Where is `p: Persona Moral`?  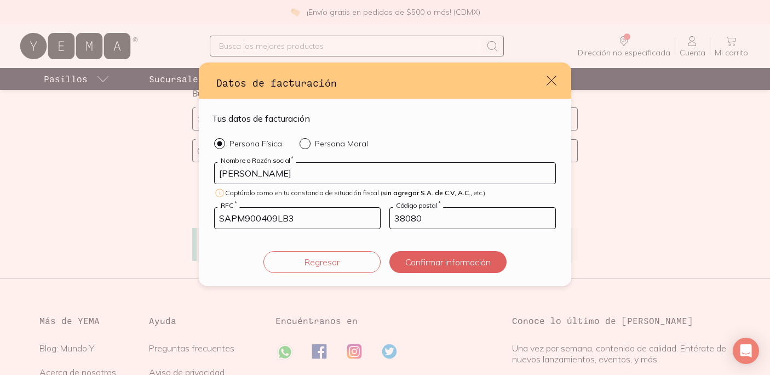
p: Persona Moral is located at coordinates (341, 143).